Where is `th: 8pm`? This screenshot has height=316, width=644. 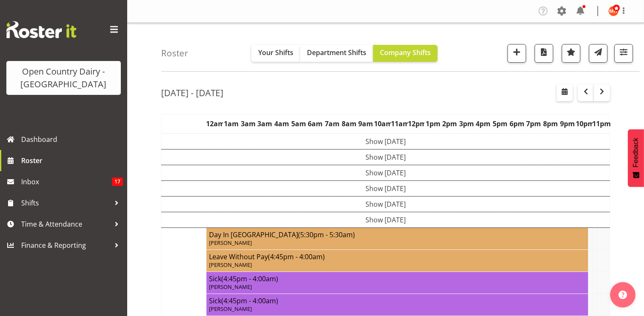 th: 8pm is located at coordinates (551, 124).